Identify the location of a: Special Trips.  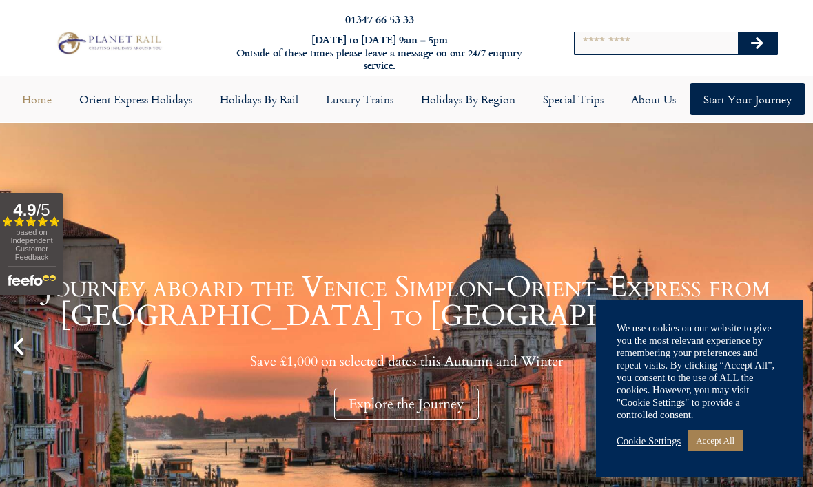
(573, 99).